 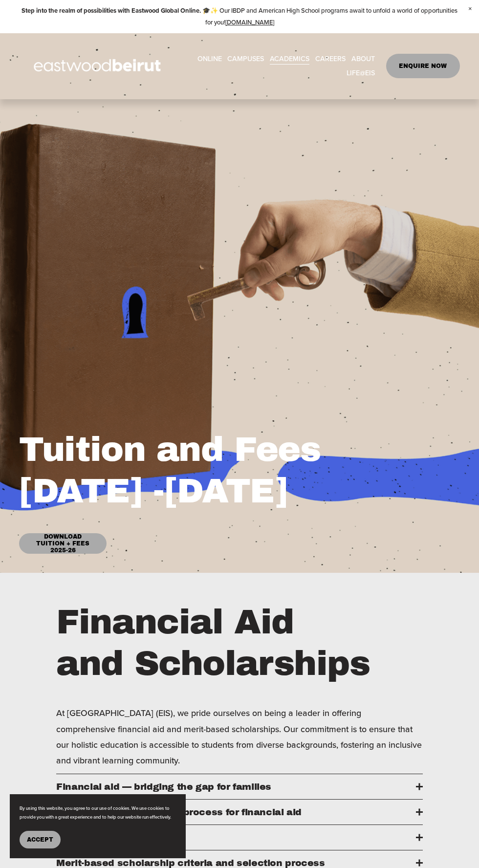 What do you see at coordinates (40, 840) in the screenshot?
I see `button: Accept` at bounding box center [40, 840].